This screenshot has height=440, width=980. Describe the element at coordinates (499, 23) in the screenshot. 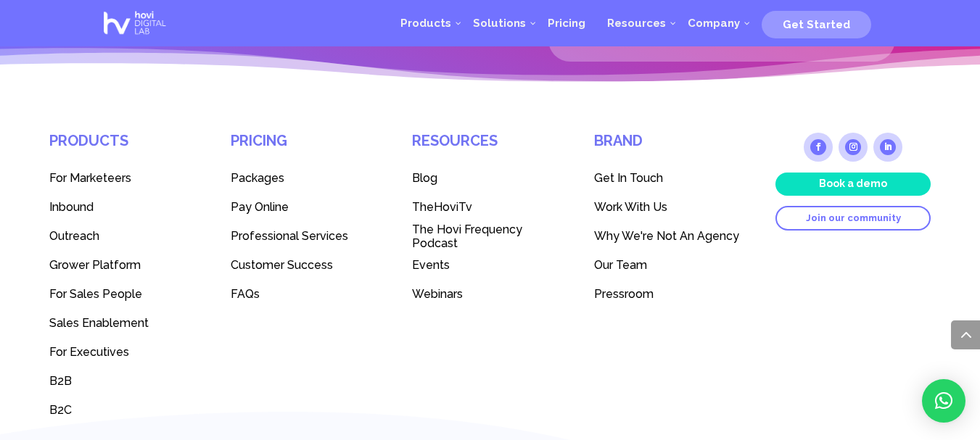

I see `a: Solutions` at that location.